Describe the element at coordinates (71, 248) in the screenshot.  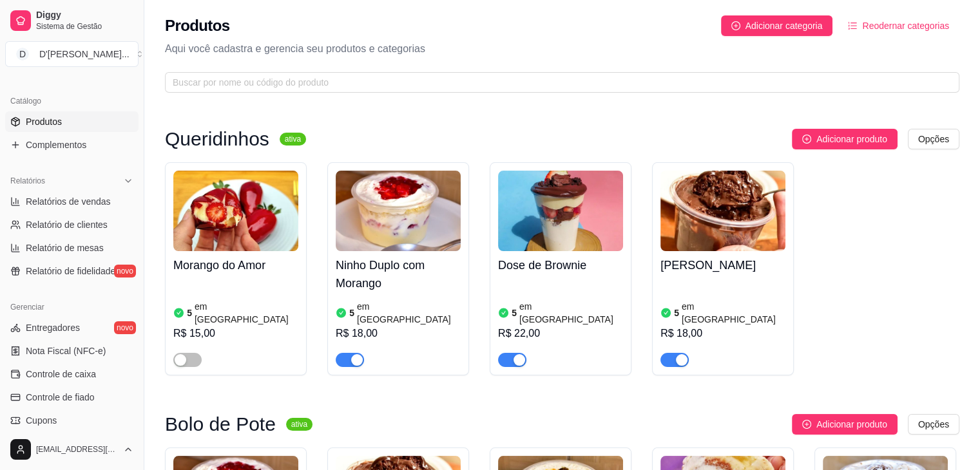
I see `a: Relatório de mesas` at that location.